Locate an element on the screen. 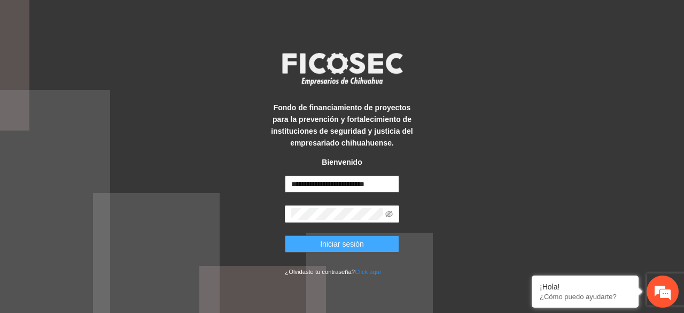 The width and height of the screenshot is (684, 313). strong: Fondo de financiamiento de proyectos para la prevención y fortalecimiento de instituciones de seg... is located at coordinates (341, 125).